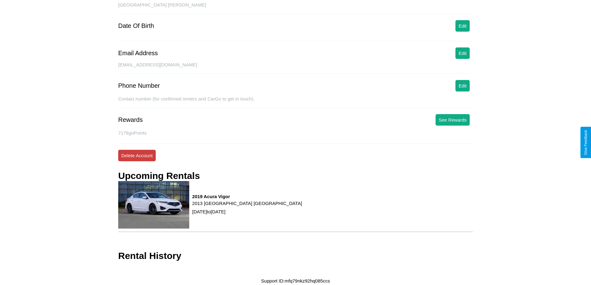 The image size is (591, 285). I want to click on div: Email Address, so click(138, 53).